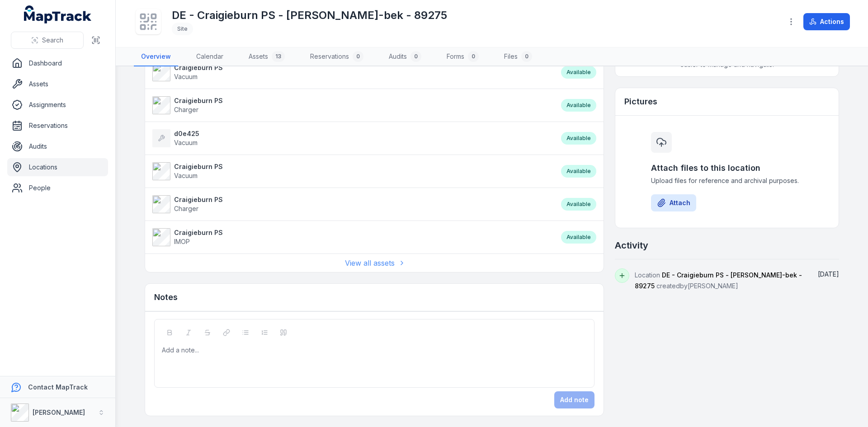 The image size is (868, 427). Describe the element at coordinates (182, 29) in the screenshot. I see `div: Site` at that location.